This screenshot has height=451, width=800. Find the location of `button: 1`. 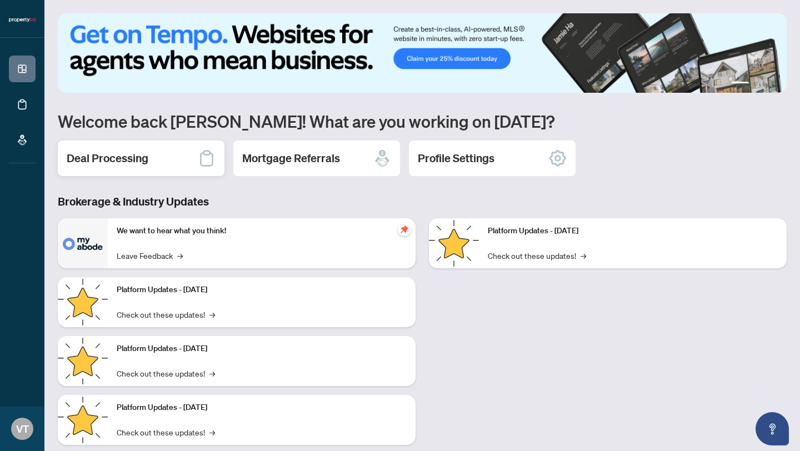

button: 1 is located at coordinates (740, 84).